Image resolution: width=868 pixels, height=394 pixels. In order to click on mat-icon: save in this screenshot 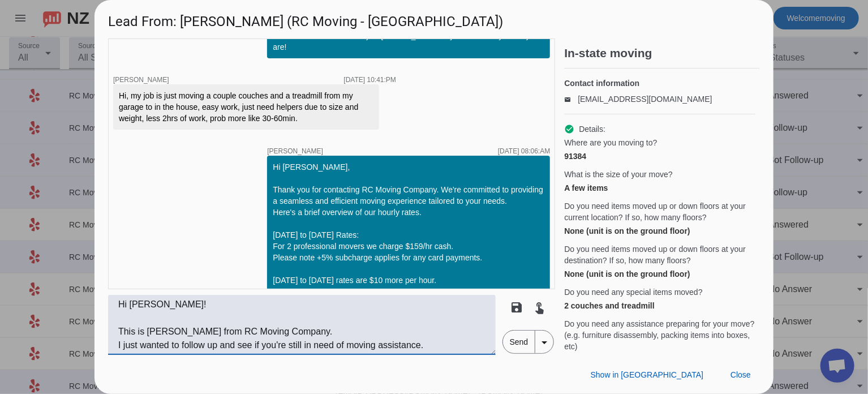, I will do `click(517, 308)`.